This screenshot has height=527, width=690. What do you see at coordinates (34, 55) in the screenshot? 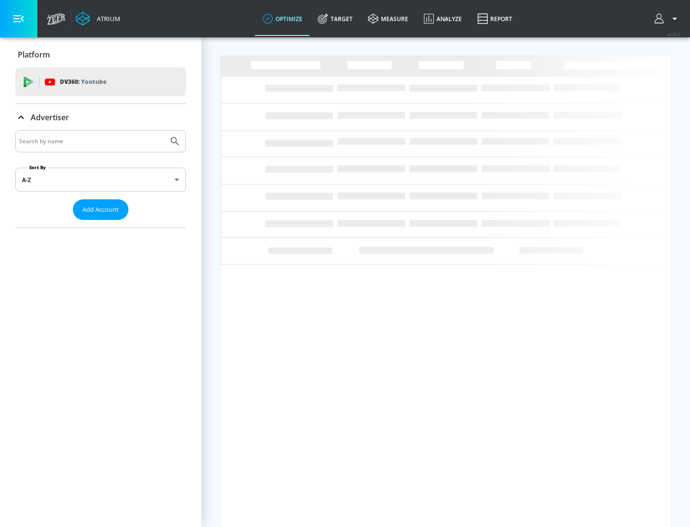
I see `p: Platform` at bounding box center [34, 55].